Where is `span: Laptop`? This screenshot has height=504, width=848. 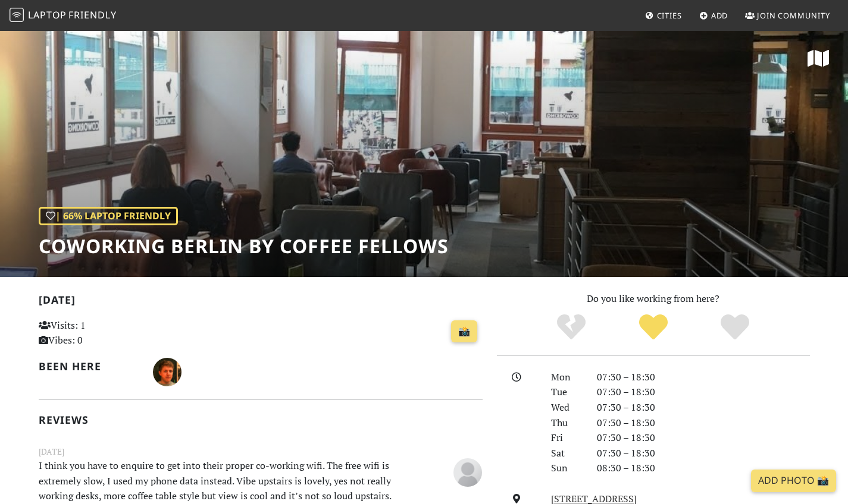 span: Laptop is located at coordinates (47, 15).